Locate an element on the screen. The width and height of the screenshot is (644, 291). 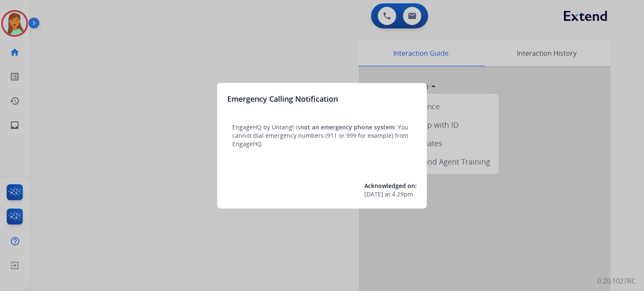
p: 0.20.1027RC is located at coordinates (616, 281).